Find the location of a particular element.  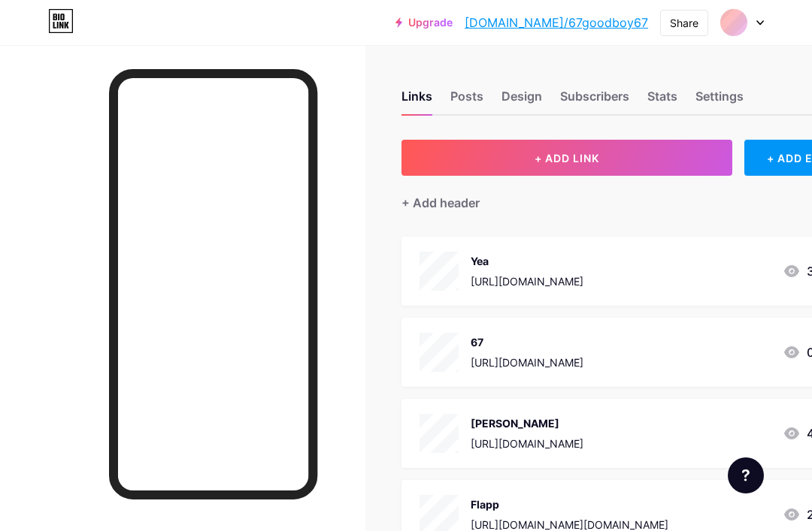

div: Settings is located at coordinates (720, 100).